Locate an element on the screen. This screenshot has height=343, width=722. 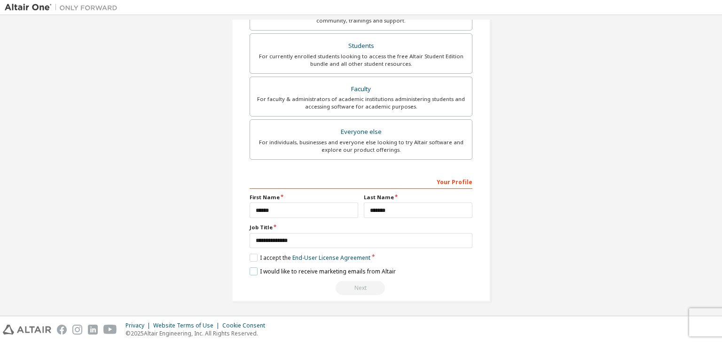
div: Privacy is located at coordinates (139, 326).